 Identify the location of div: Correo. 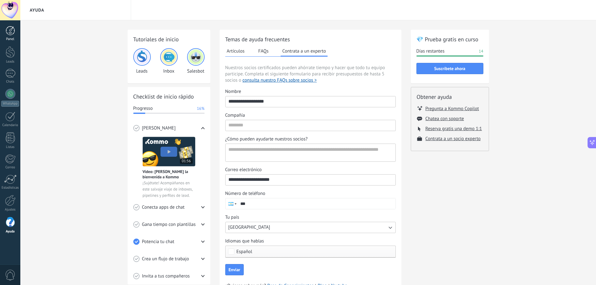
(10, 167).